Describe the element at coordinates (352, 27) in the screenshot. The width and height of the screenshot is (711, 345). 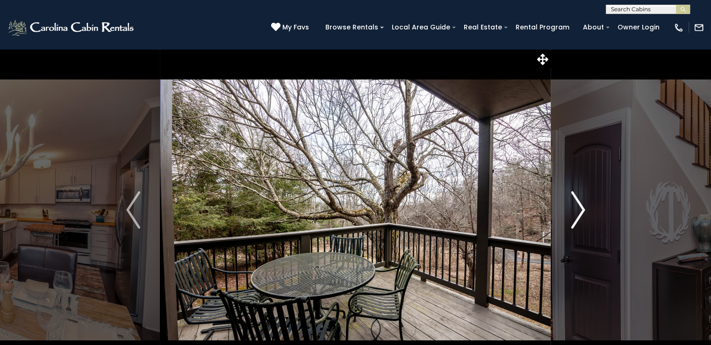
I see `a: Browse Rentals` at that location.